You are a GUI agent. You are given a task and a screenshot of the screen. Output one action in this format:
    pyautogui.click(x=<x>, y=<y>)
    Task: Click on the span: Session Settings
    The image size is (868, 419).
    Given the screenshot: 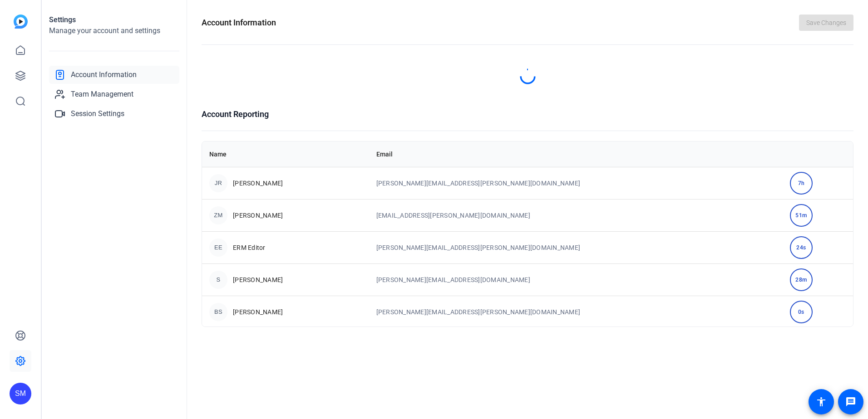 What is the action you would take?
    pyautogui.click(x=97, y=114)
    